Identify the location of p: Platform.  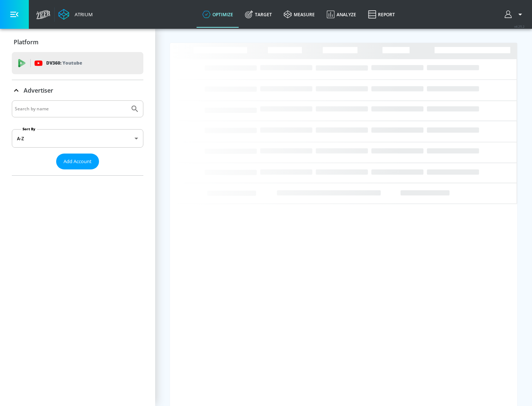
(26, 42).